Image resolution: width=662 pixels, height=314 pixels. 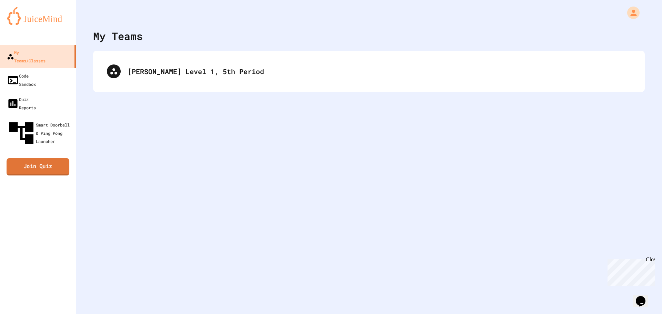 What do you see at coordinates (630, 13) in the screenshot?
I see `div: My Account` at bounding box center [630, 13].